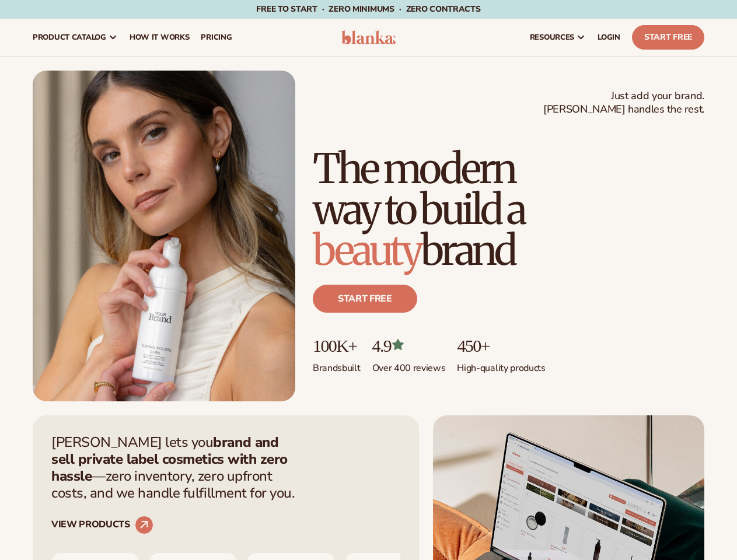 Image resolution: width=737 pixels, height=560 pixels. What do you see at coordinates (337, 365) in the screenshot?
I see `p: Brands built` at bounding box center [337, 365].